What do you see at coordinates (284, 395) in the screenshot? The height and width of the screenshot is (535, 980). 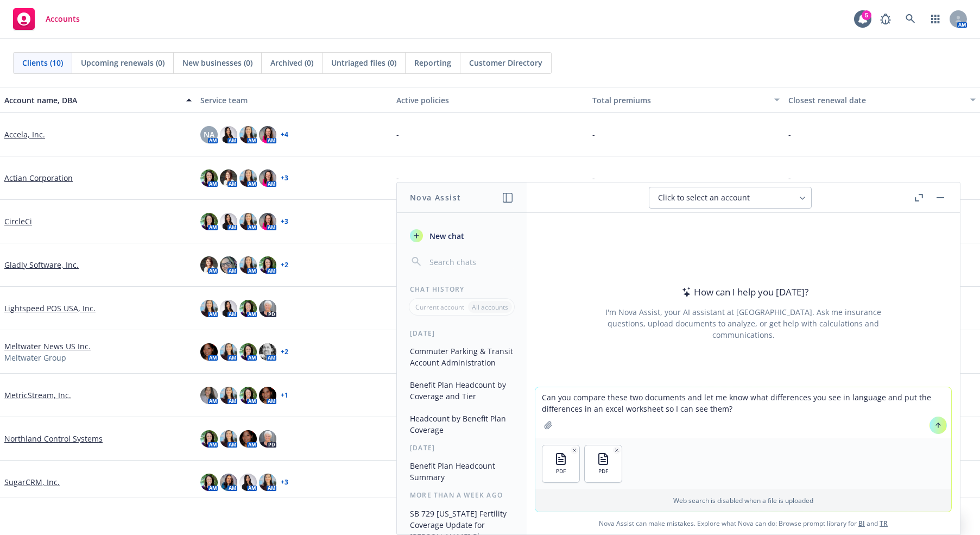 I see `a: + 1` at bounding box center [284, 395].